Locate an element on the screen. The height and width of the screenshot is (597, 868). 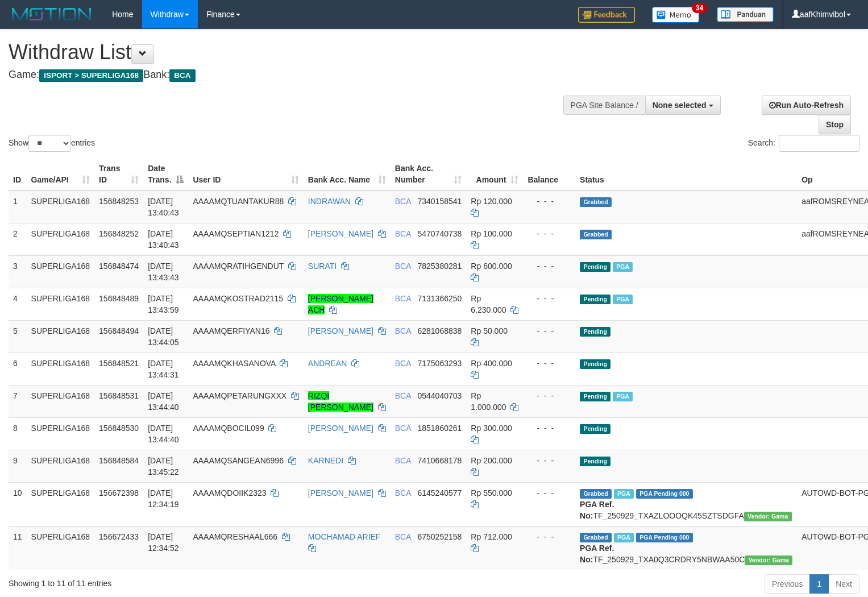
span: Rp 100.000 is located at coordinates (491, 233).